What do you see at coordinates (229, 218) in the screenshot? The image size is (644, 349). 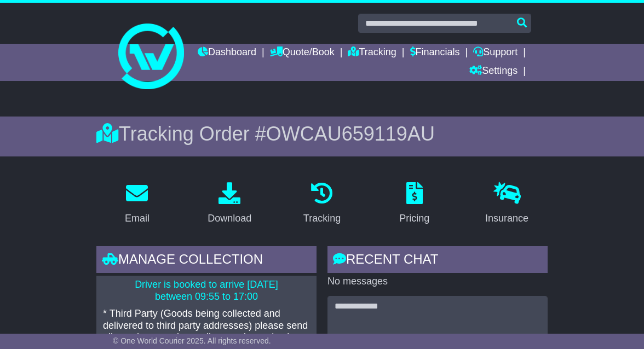 I see `div: Download` at bounding box center [229, 218].